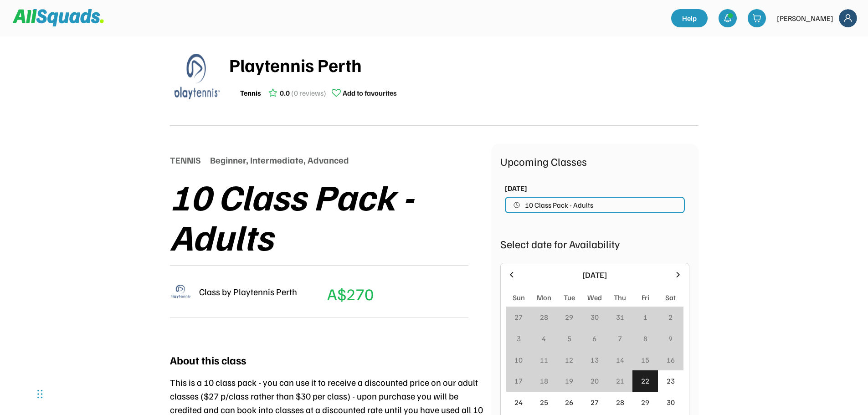  Describe the element at coordinates (595, 161) in the screenshot. I see `div: Upcoming Classes` at that location.